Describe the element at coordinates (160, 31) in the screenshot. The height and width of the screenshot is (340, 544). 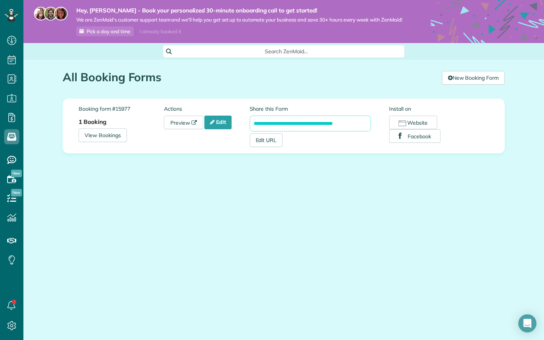
I see `div: I already booked it` at that location.